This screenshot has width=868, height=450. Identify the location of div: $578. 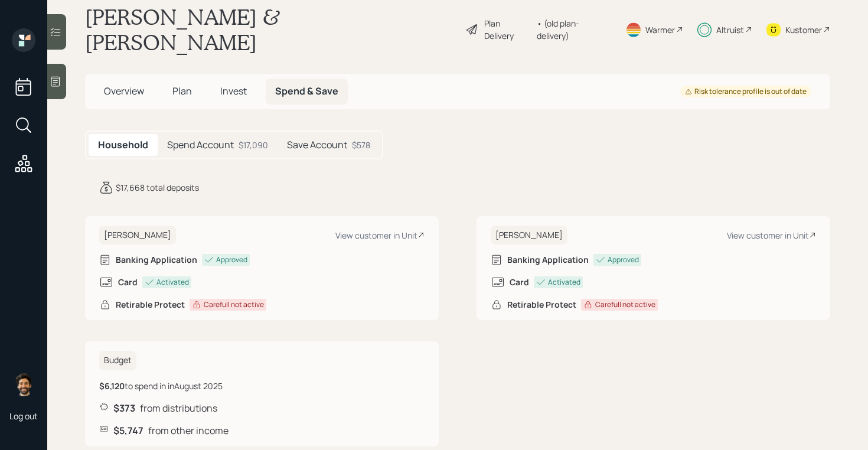
(361, 145).